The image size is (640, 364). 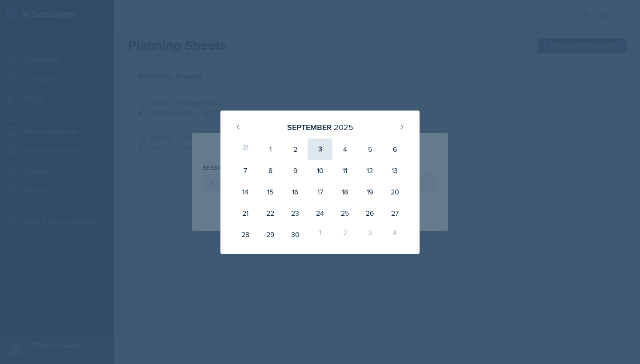 What do you see at coordinates (270, 192) in the screenshot?
I see `div: 15` at bounding box center [270, 192].